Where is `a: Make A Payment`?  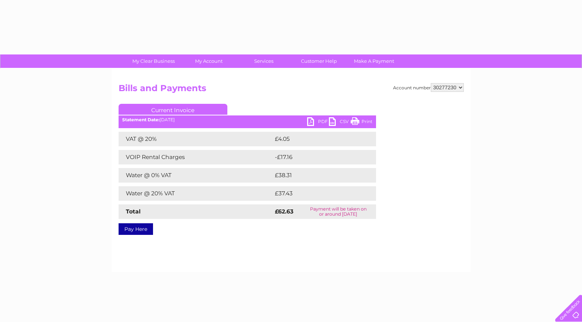
a: Make A Payment is located at coordinates (374, 61).